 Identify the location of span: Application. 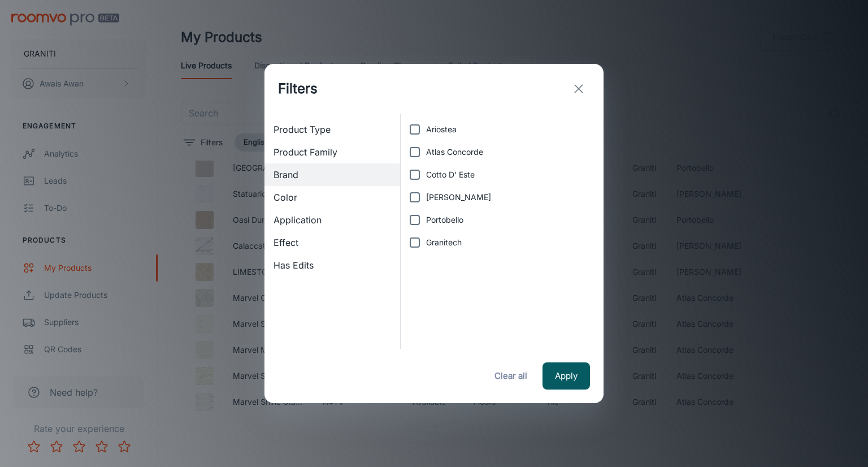
(332, 220).